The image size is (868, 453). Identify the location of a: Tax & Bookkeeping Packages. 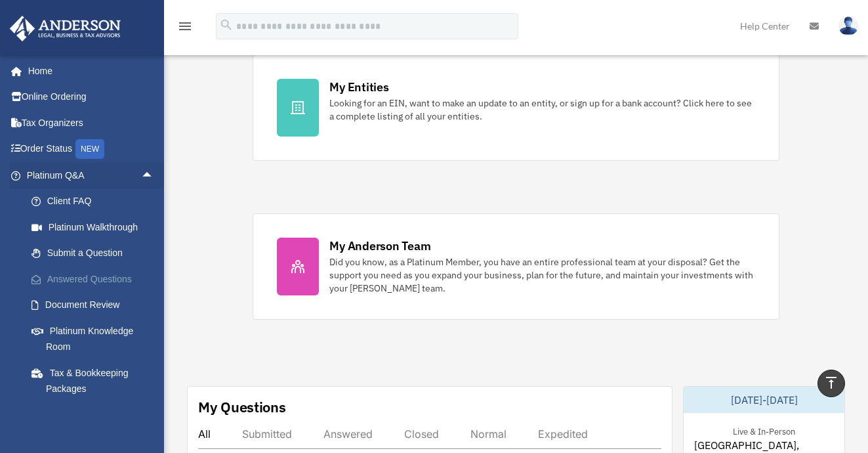
(96, 380).